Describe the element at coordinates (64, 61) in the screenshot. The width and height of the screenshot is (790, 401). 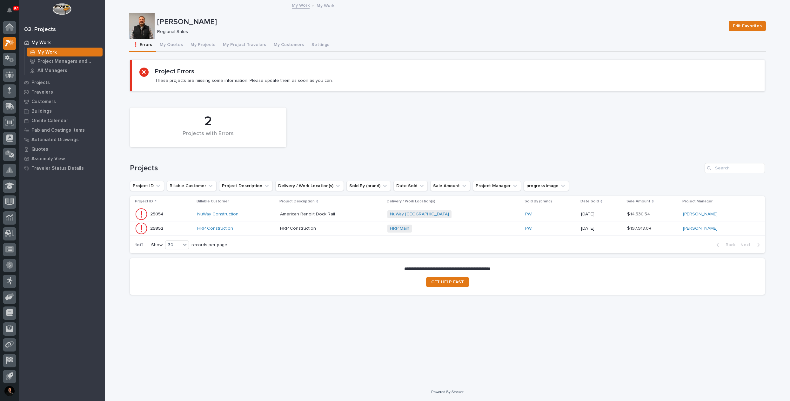
I see `a: Project Managers and Engineers` at that location.